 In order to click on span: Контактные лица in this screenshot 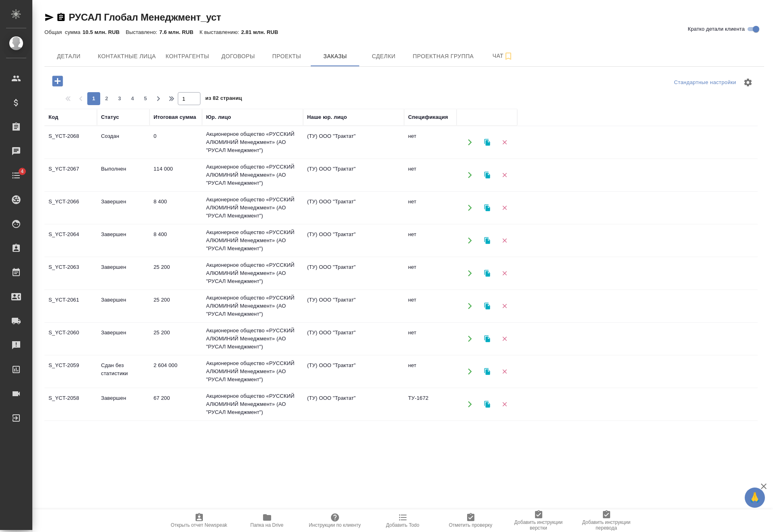, I will do `click(127, 56)`.